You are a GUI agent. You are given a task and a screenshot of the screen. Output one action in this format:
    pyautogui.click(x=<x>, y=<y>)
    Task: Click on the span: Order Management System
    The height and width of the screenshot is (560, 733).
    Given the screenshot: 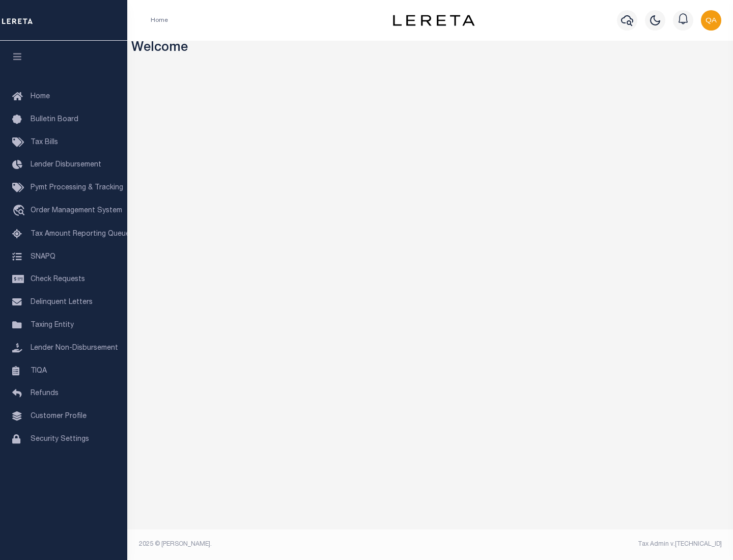 What is the action you would take?
    pyautogui.click(x=76, y=211)
    